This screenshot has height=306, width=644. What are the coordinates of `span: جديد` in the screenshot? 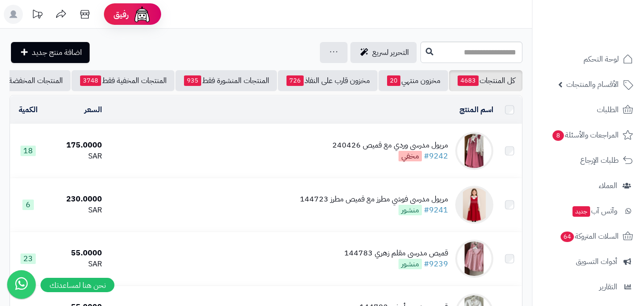 It's located at (581, 212).